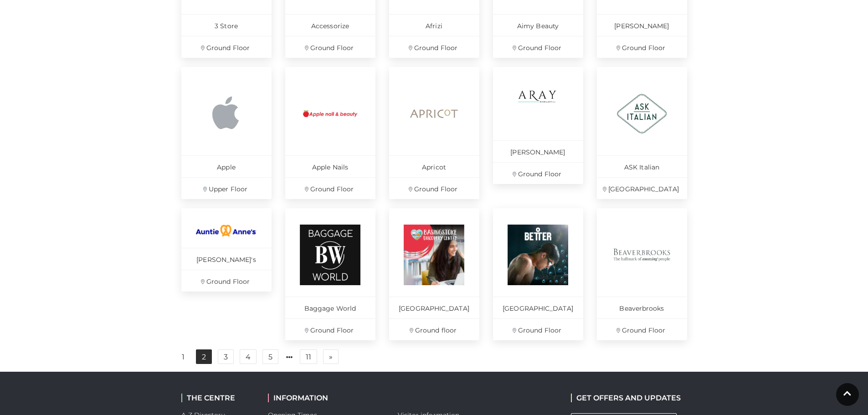 This screenshot has height=415, width=868. Describe the element at coordinates (225, 357) in the screenshot. I see `a: 3` at that location.